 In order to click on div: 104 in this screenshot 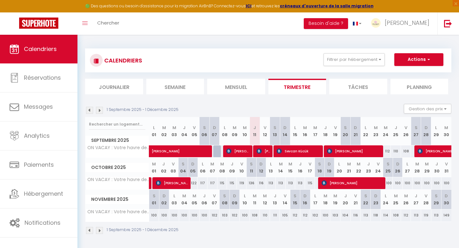, I will do `click(346, 215)`.